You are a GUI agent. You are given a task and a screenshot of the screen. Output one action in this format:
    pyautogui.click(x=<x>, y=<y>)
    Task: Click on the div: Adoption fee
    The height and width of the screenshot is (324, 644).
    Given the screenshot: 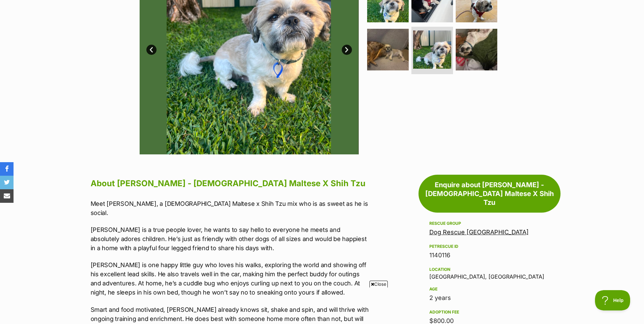 What is the action you would take?
    pyautogui.click(x=490, y=312)
    